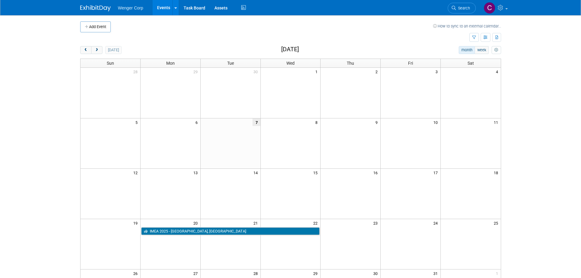 This screenshot has height=278, width=581. I want to click on span: 10, so click(436, 122).